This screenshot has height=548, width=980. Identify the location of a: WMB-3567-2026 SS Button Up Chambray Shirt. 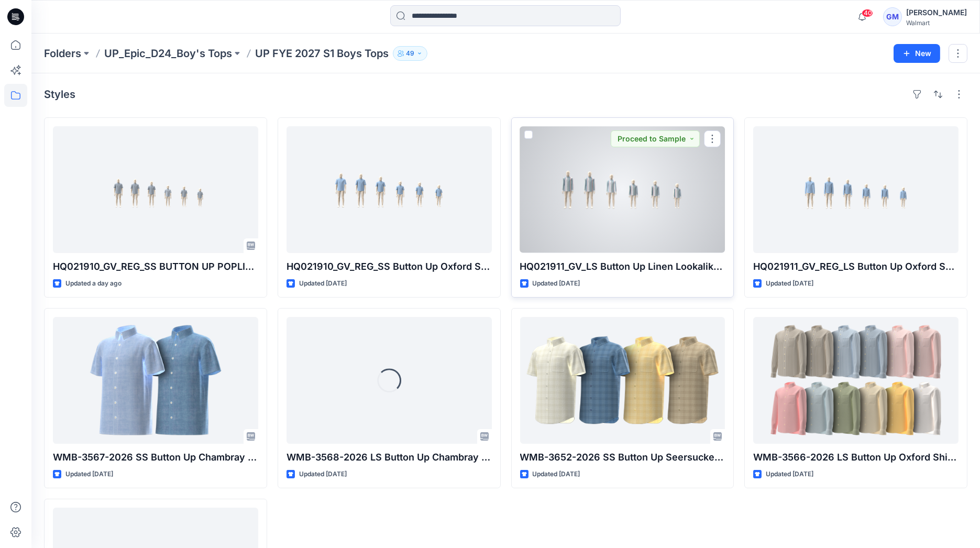
(155, 380).